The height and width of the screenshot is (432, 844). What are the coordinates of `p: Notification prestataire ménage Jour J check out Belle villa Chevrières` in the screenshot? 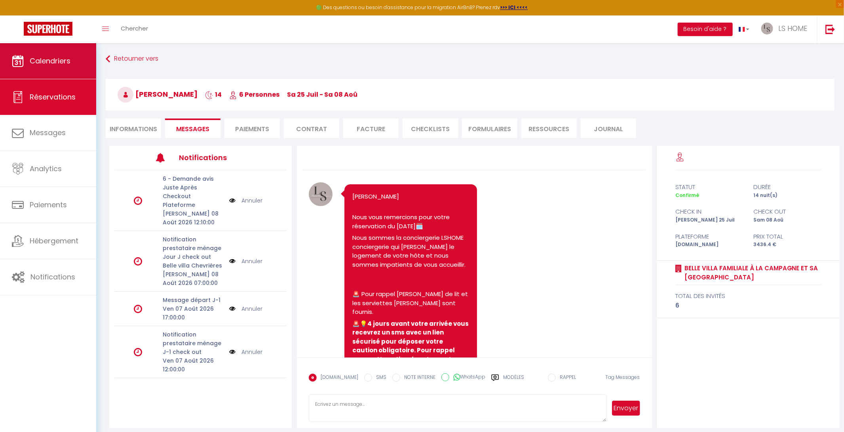 It's located at (193, 252).